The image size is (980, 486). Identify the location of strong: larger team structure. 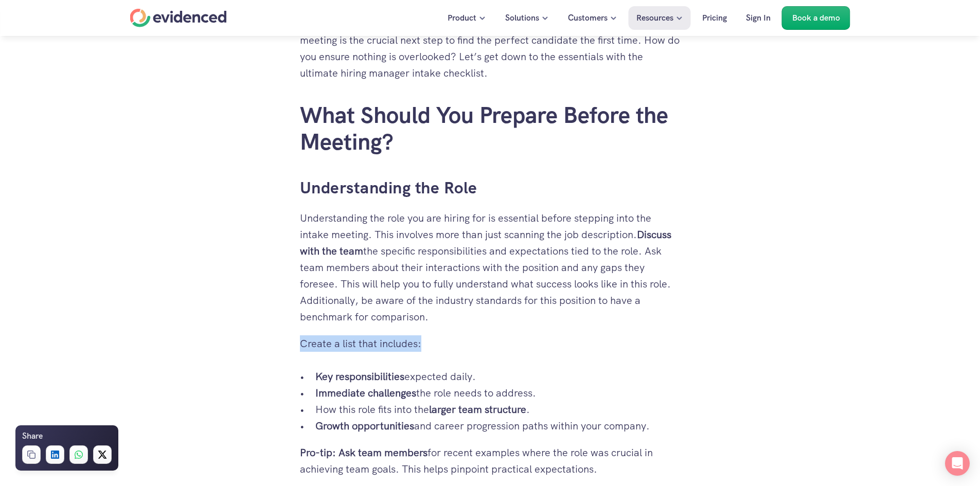
(478, 410).